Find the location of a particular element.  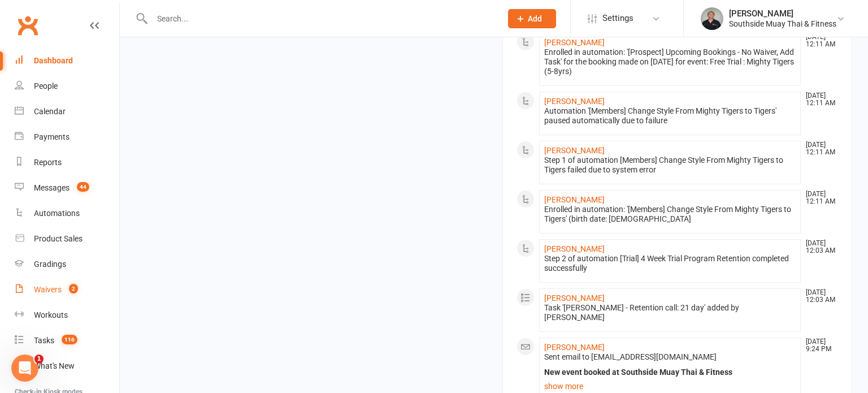

div: Calendar is located at coordinates (50, 111).